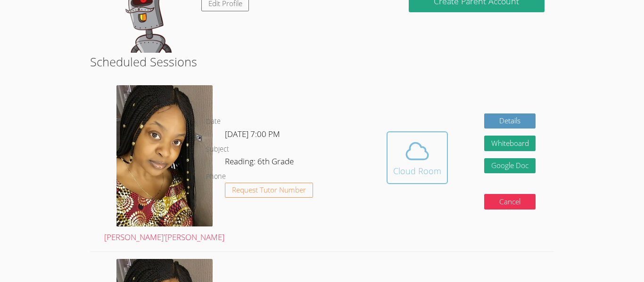 The height and width of the screenshot is (282, 644). Describe the element at coordinates (260, 163) in the screenshot. I see `dd: Reading: 6th Grade` at that location.